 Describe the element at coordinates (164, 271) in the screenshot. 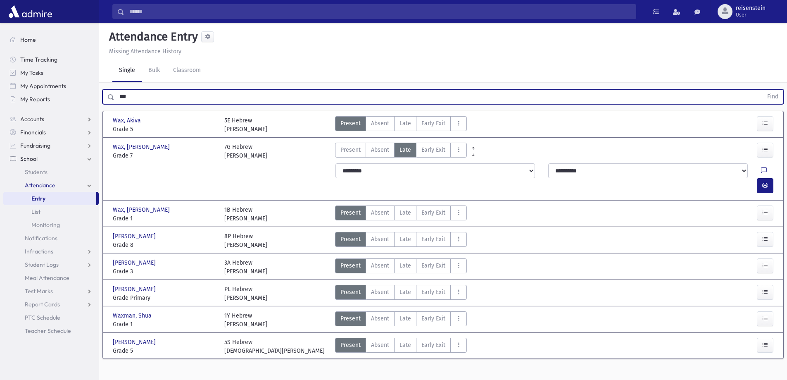

I see `span: Grade 3` at that location.